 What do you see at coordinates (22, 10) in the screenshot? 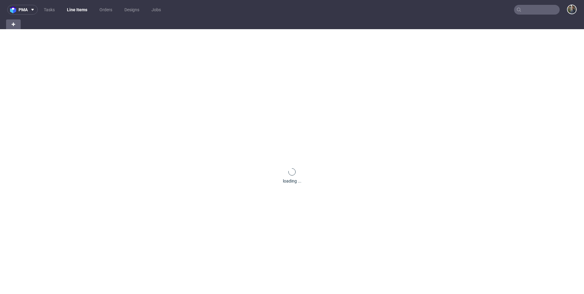
I see `button: pma` at bounding box center [22, 10].